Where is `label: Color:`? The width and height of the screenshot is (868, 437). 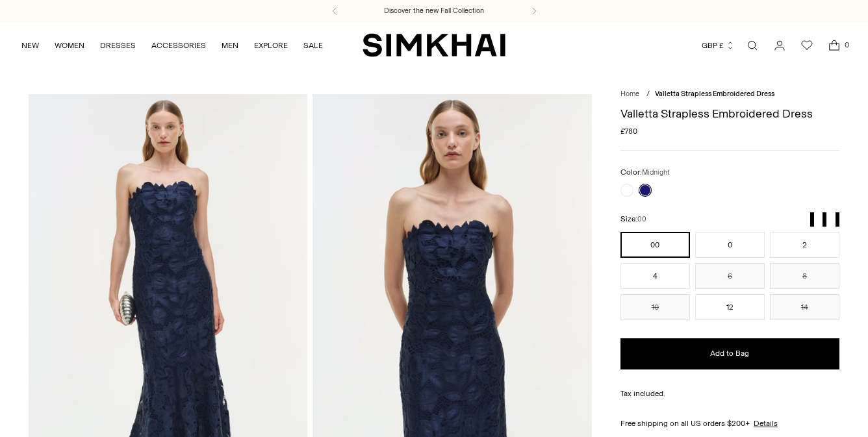
label: Color: is located at coordinates (646, 172).